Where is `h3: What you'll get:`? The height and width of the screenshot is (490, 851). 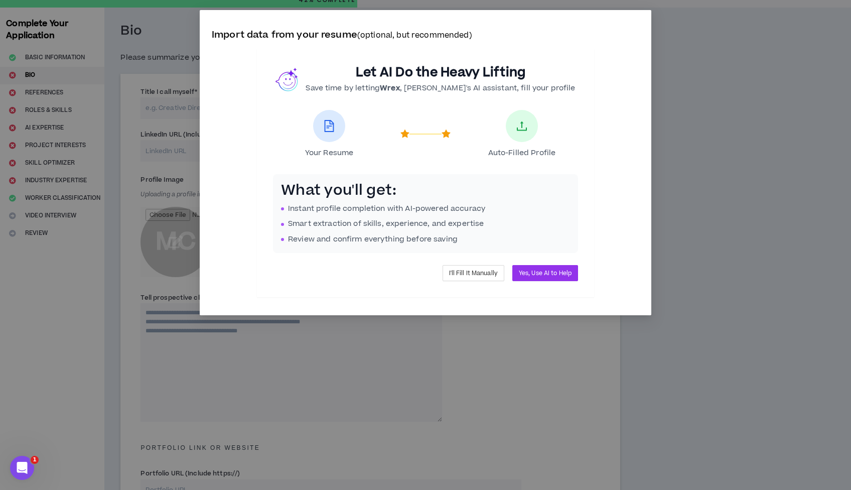
h3: What you'll get: is located at coordinates (426, 191).